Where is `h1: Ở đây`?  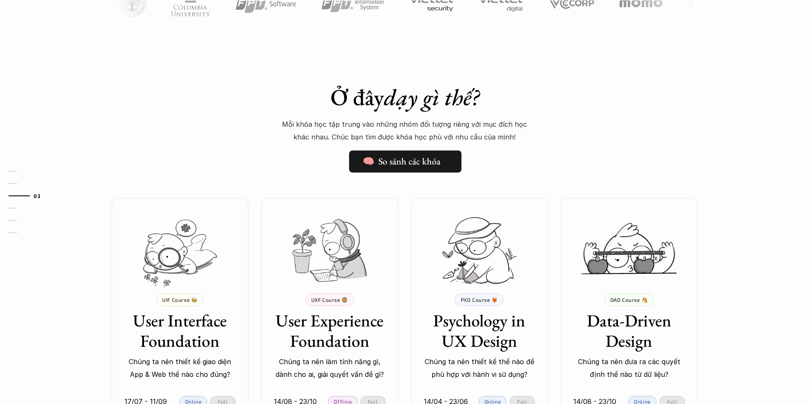 h1: Ở đây is located at coordinates (404, 97).